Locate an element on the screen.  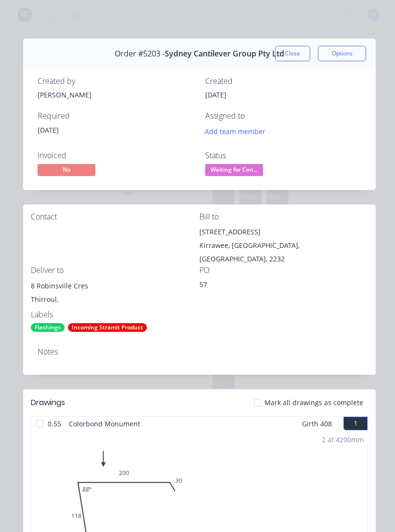
div: Invoiced is located at coordinates (115, 155).